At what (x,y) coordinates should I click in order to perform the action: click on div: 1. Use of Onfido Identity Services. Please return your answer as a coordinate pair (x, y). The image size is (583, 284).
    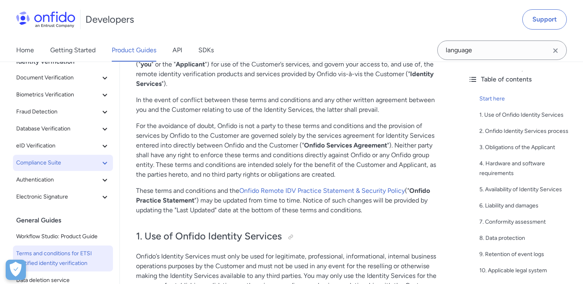
    Looking at the image, I should click on (528, 115).